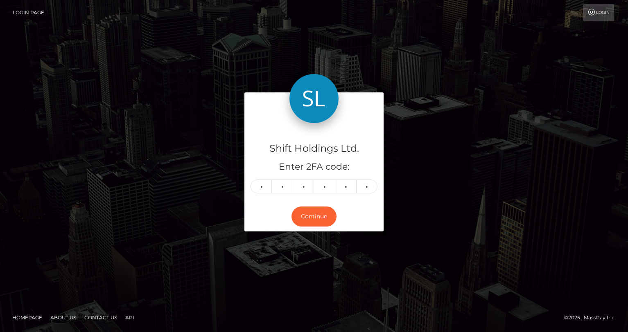 Image resolution: width=628 pixels, height=332 pixels. What do you see at coordinates (130, 317) in the screenshot?
I see `a: API` at bounding box center [130, 317].